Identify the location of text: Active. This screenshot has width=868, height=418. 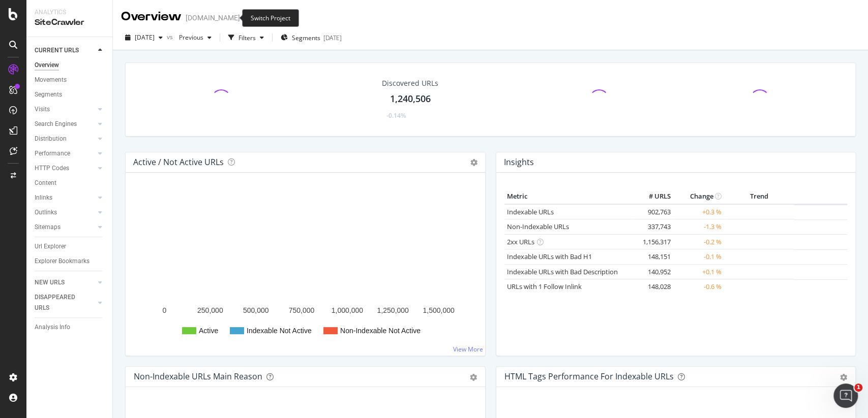
(209, 331).